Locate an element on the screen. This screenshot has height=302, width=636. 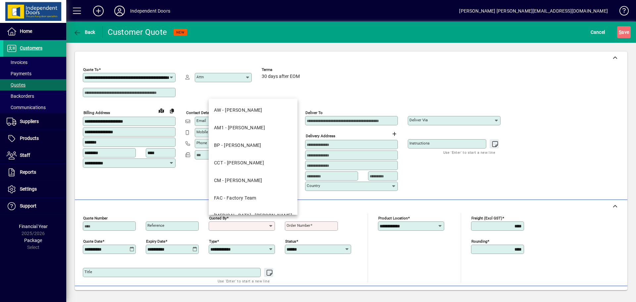
button: Product is located at coordinates (596, 295).